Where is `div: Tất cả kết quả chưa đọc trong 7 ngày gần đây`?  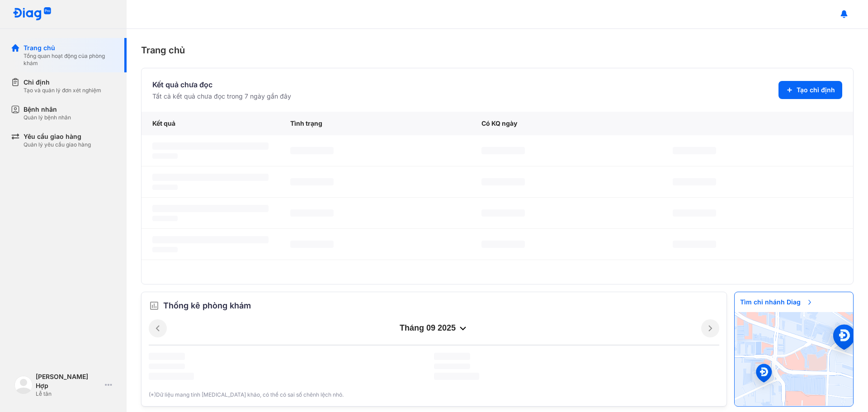
div: Tất cả kết quả chưa đọc trong 7 ngày gần đây is located at coordinates (221, 96).